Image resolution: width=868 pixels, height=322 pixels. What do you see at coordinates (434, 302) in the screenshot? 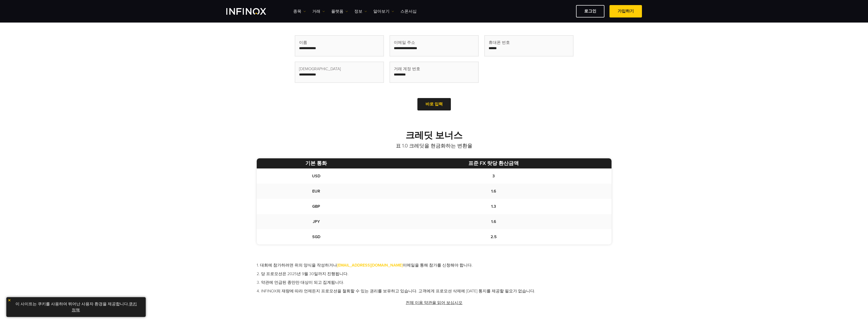
I see `a: 전체 이용 약관을 읽어 보십시오` at bounding box center [434, 302].